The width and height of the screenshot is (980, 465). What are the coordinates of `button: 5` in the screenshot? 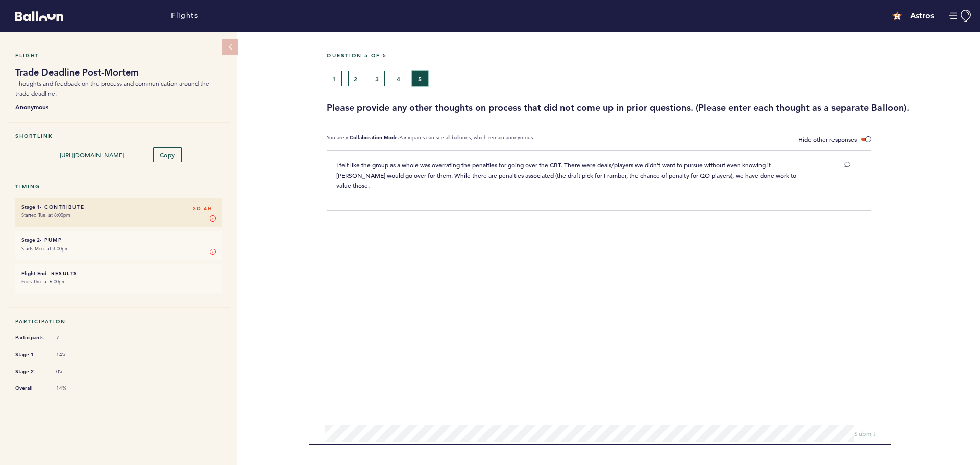 It's located at (420, 79).